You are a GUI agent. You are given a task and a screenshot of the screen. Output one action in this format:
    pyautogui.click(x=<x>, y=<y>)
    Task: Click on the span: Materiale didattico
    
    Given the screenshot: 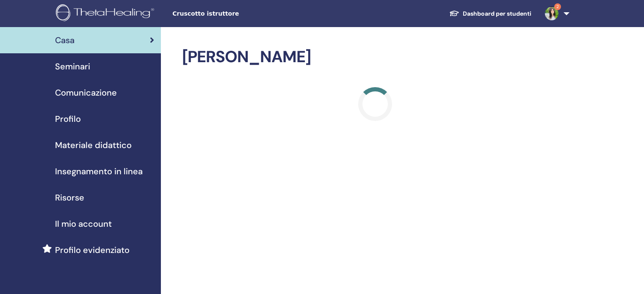 What is the action you would take?
    pyautogui.click(x=93, y=145)
    